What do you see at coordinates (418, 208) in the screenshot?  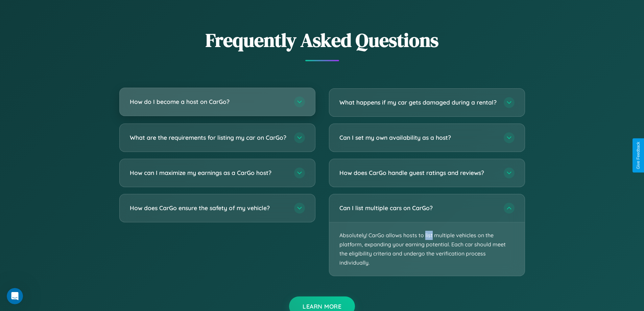 I see `h3: Can I list multiple cars on CarGo?` at bounding box center [418, 208].